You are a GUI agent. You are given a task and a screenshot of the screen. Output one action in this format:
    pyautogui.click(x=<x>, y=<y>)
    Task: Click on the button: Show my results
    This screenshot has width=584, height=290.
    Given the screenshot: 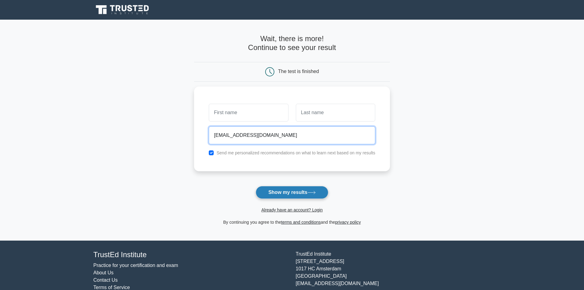 What is the action you would take?
    pyautogui.click(x=292, y=192)
    